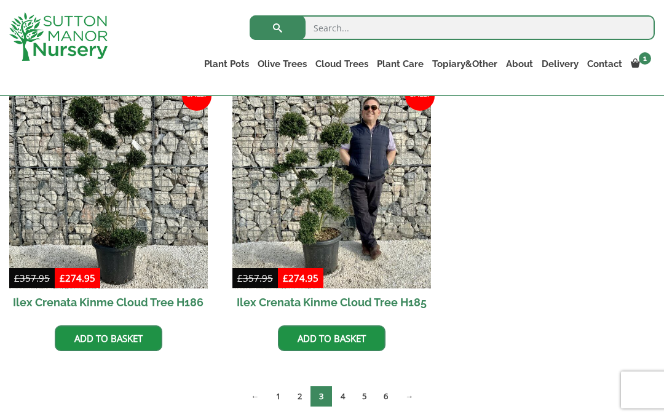 The height and width of the screenshot is (417, 664). Describe the element at coordinates (465, 64) in the screenshot. I see `a: Topiary&Other` at that location.